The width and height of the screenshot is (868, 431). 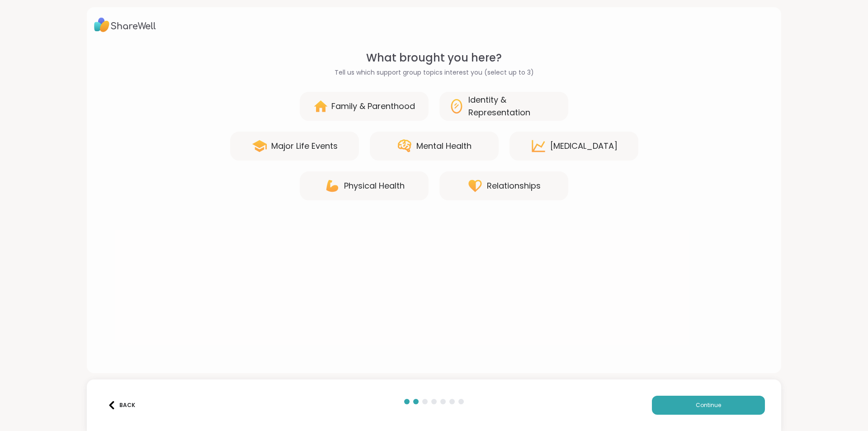 I want to click on span: Continue, so click(x=708, y=405).